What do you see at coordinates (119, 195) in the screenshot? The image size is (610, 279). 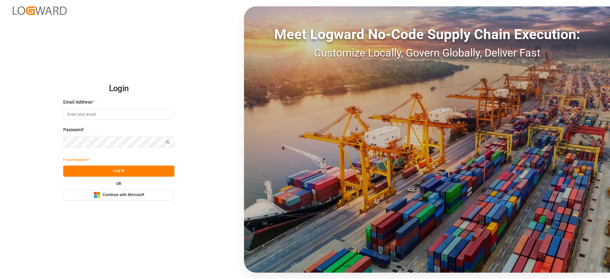 I see `button: Continue with Microsoft` at bounding box center [119, 195].